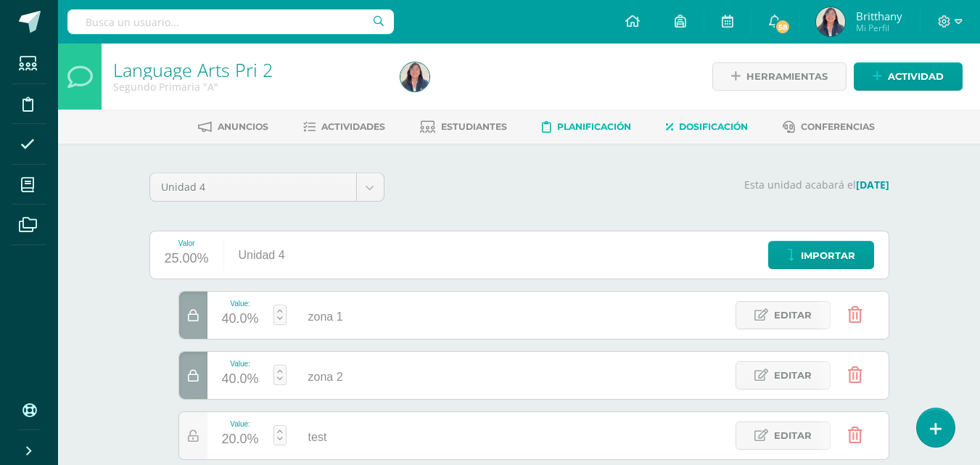 The width and height of the screenshot is (980, 465). I want to click on a: Unidad 4, so click(267, 187).